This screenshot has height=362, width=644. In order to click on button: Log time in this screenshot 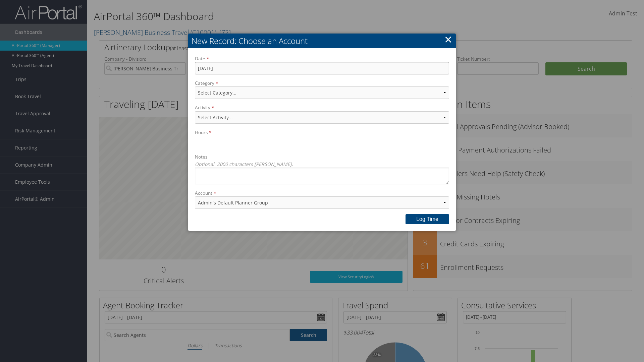, I will do `click(427, 219)`.